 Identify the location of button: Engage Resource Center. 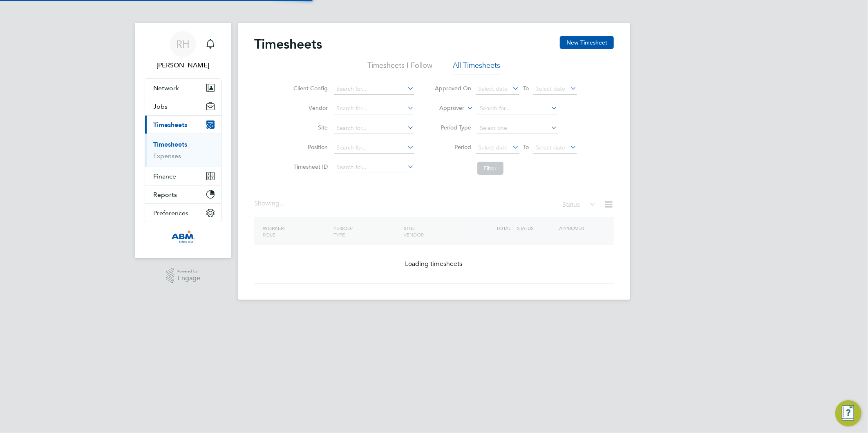
(849, 413).